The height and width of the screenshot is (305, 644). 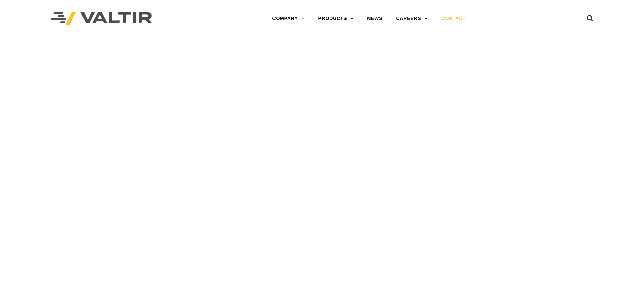 What do you see at coordinates (289, 18) in the screenshot?
I see `a: COMPANY` at bounding box center [289, 18].